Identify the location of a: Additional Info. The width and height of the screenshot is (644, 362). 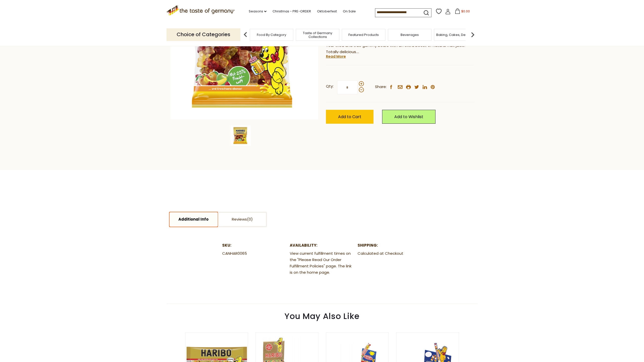
(194, 220).